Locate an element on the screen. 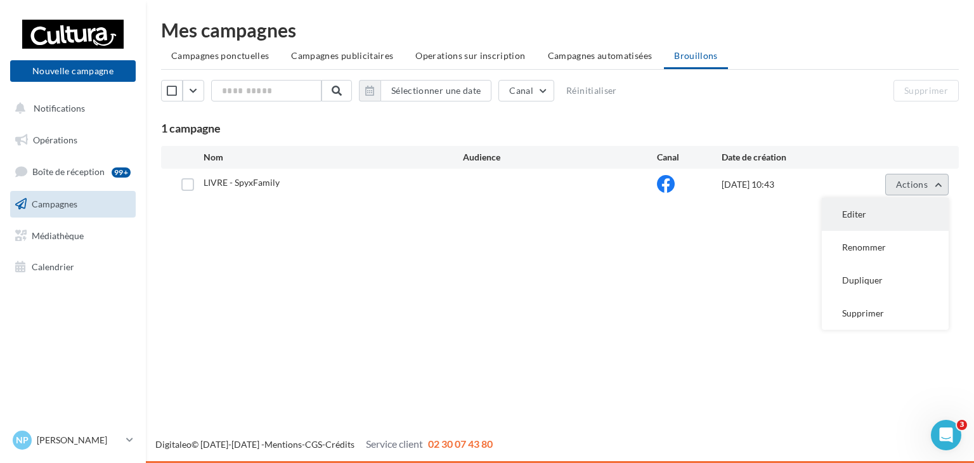  span: Campagnes automatisées is located at coordinates (600, 55).